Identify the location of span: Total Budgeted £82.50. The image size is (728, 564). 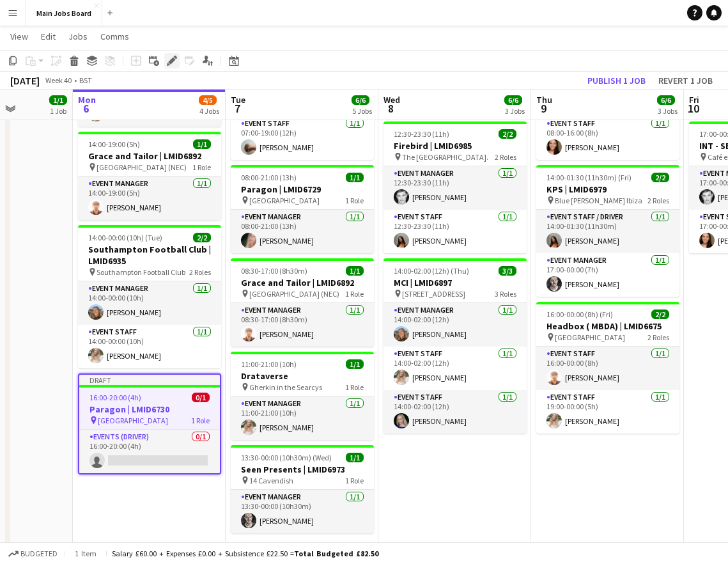
(336, 553).